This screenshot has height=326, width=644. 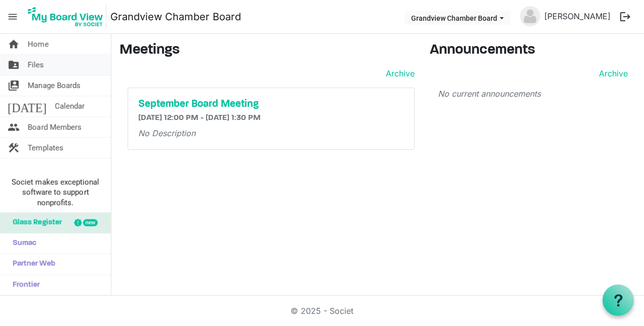 What do you see at coordinates (24, 286) in the screenshot?
I see `span: Frontier` at bounding box center [24, 286].